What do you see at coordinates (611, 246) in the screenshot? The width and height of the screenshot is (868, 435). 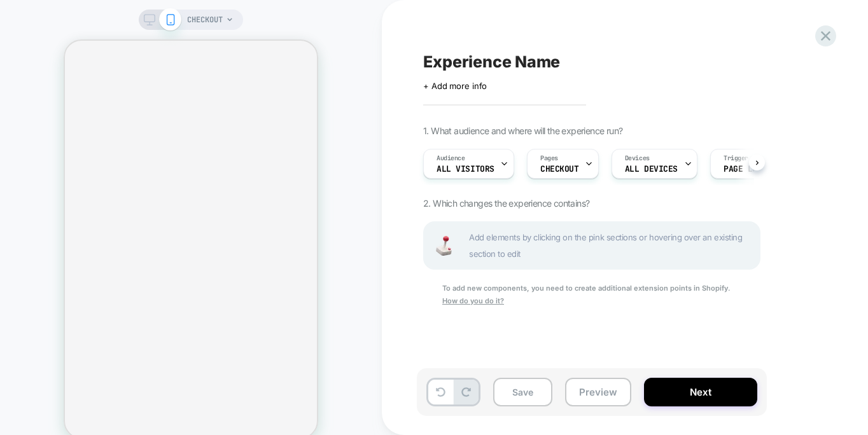 I see `span: Add elements by clicking on the pink sections or hovering over an existing section to edit` at bounding box center [611, 246].